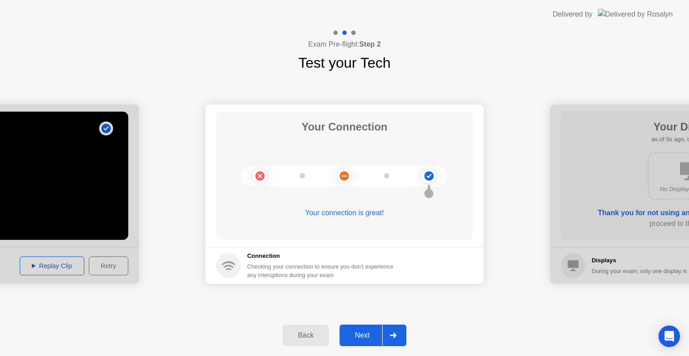  Describe the element at coordinates (635, 14) in the screenshot. I see `img: Delivered by Rosalyn` at that location.